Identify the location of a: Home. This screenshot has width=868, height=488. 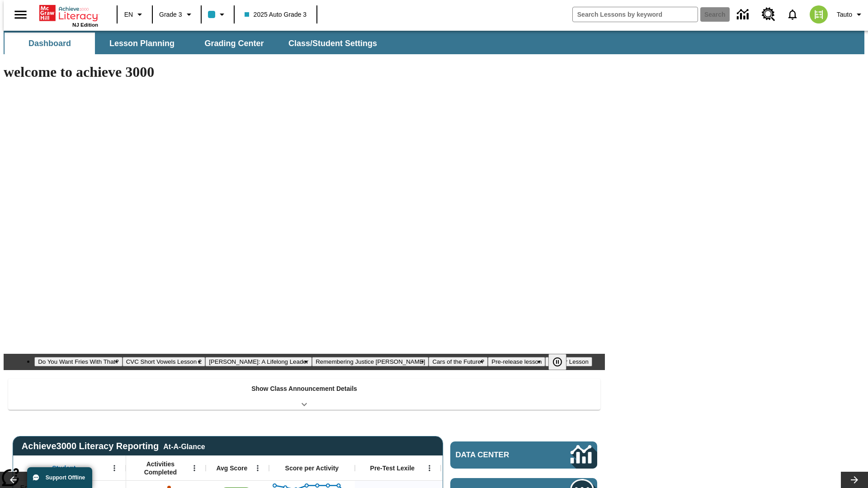
(68, 13).